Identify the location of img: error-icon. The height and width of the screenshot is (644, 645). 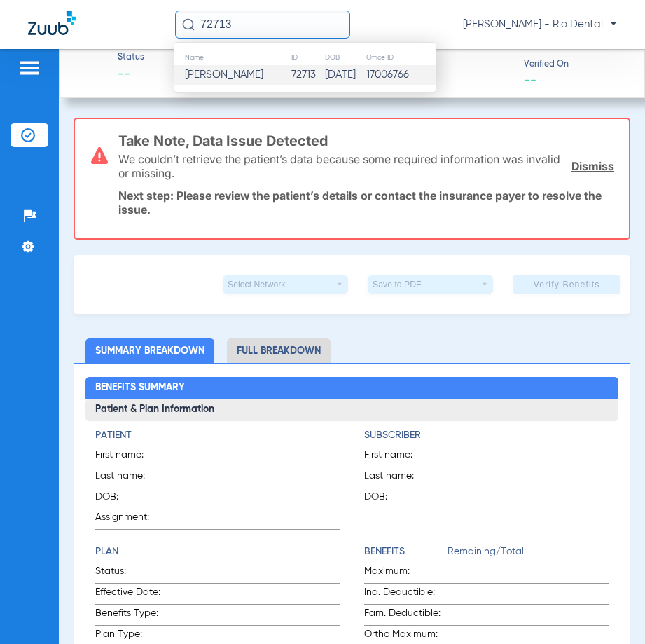
(99, 155).